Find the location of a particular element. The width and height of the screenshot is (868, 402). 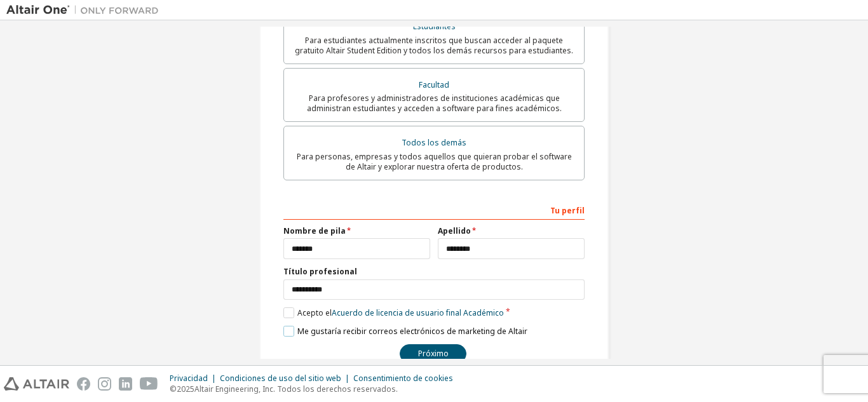

button: Próximo is located at coordinates (433, 354).